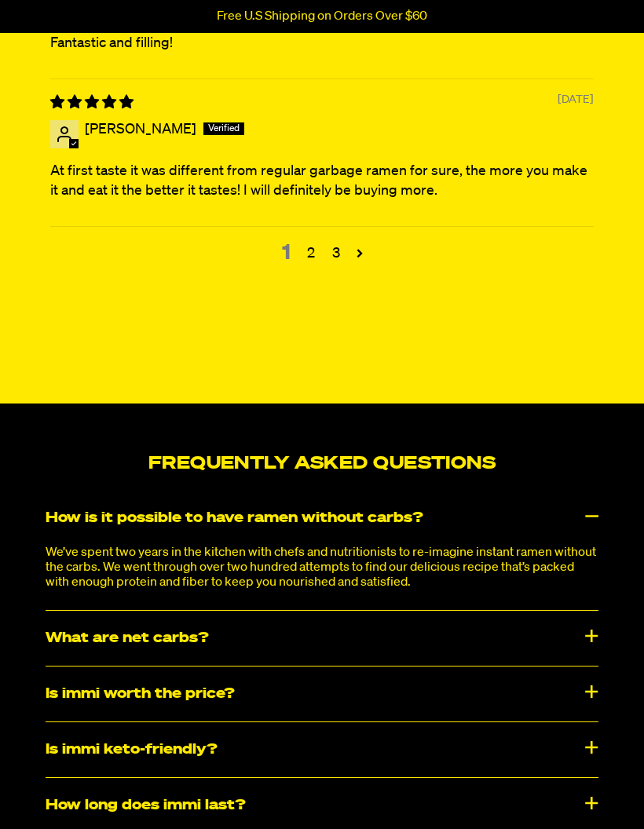 This screenshot has width=644, height=829. What do you see at coordinates (322, 181) in the screenshot?
I see `p: At first taste it was different from regular garbage ramen for sure, the more you make it and eat...` at bounding box center [322, 181].